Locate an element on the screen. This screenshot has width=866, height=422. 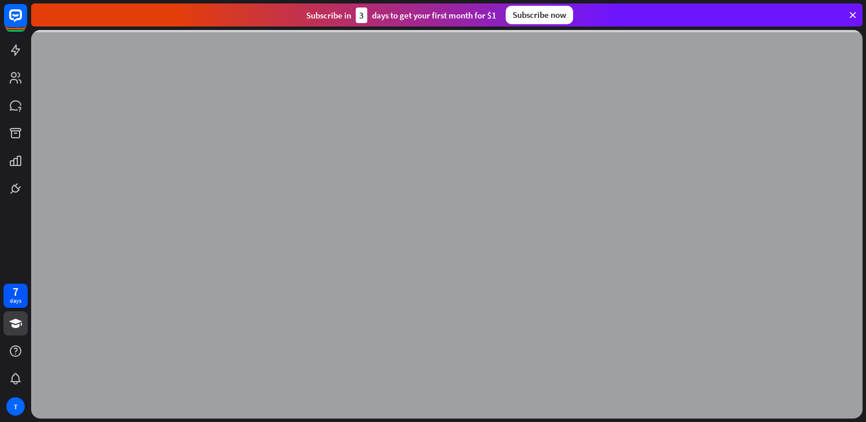
div: 7 is located at coordinates (16, 292).